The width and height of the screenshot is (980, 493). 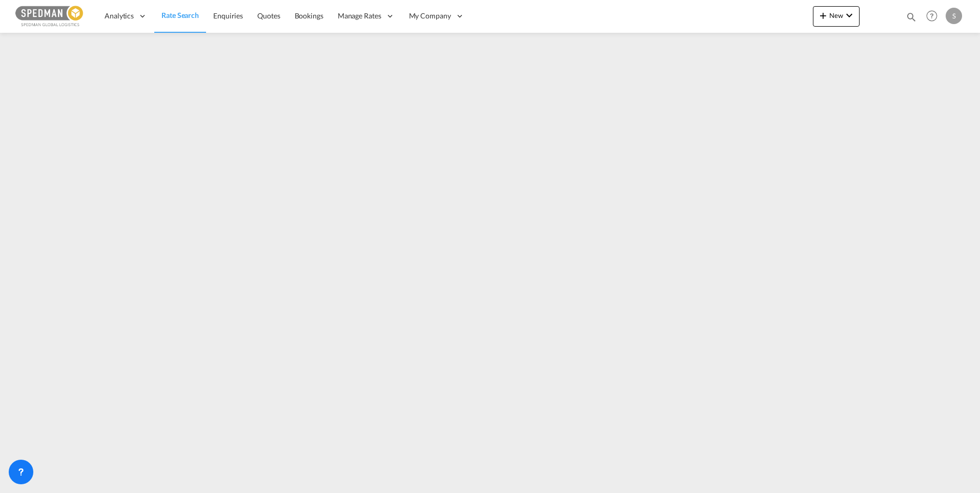 What do you see at coordinates (360, 16) in the screenshot?
I see `span: Manage Rates` at bounding box center [360, 16].